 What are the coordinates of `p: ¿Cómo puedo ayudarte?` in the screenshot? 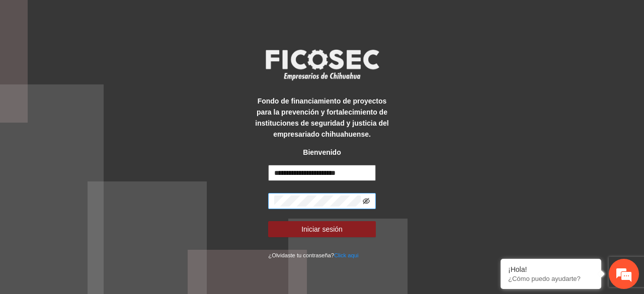 It's located at (551, 279).